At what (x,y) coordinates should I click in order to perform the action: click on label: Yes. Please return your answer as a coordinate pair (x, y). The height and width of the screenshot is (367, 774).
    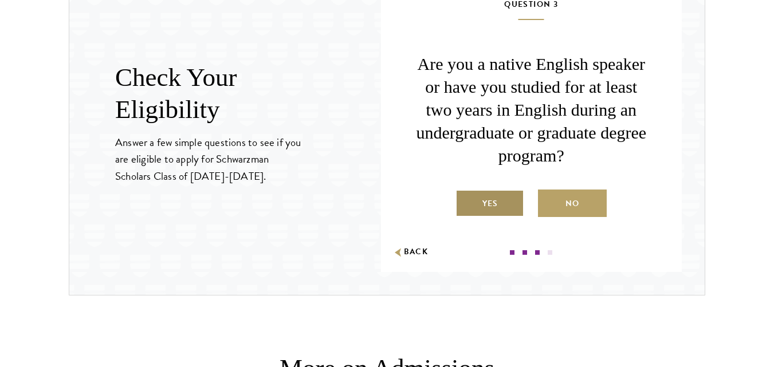
    Looking at the image, I should click on (490, 203).